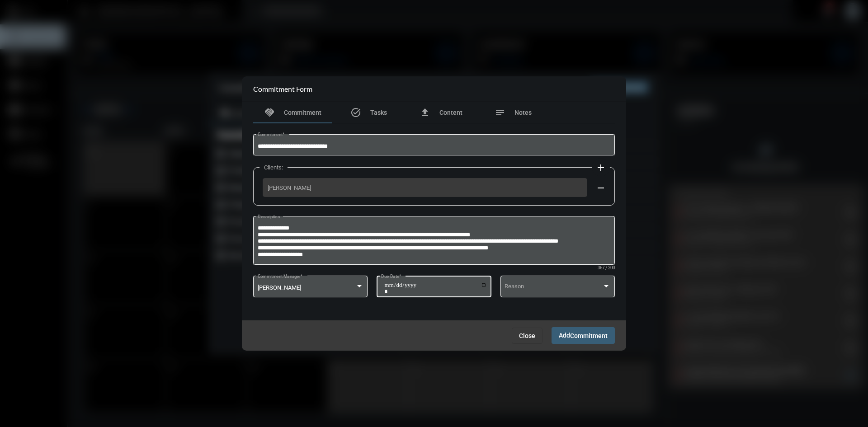 Image resolution: width=868 pixels, height=427 pixels. I want to click on button: AddCommitment, so click(583, 335).